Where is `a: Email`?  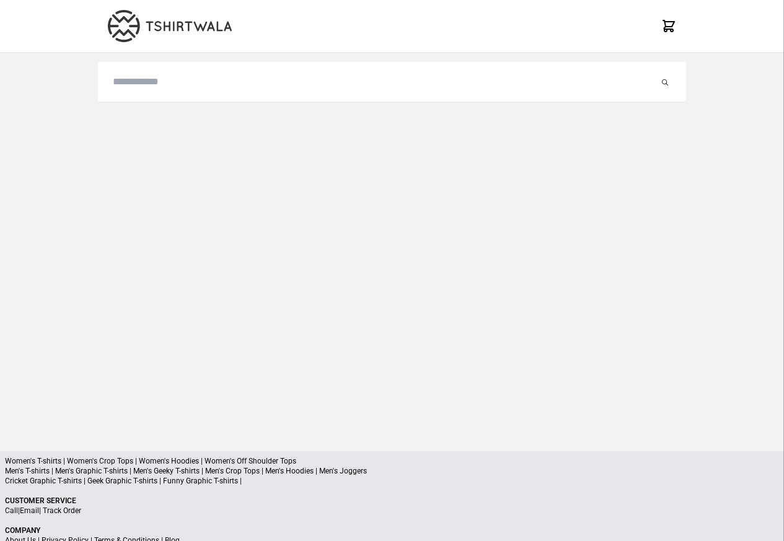 a: Email is located at coordinates (29, 511).